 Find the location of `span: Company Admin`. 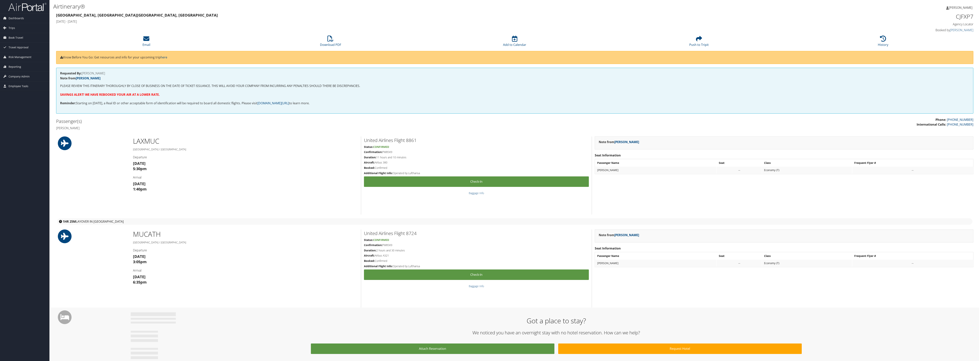

span: Company Admin is located at coordinates (19, 76).